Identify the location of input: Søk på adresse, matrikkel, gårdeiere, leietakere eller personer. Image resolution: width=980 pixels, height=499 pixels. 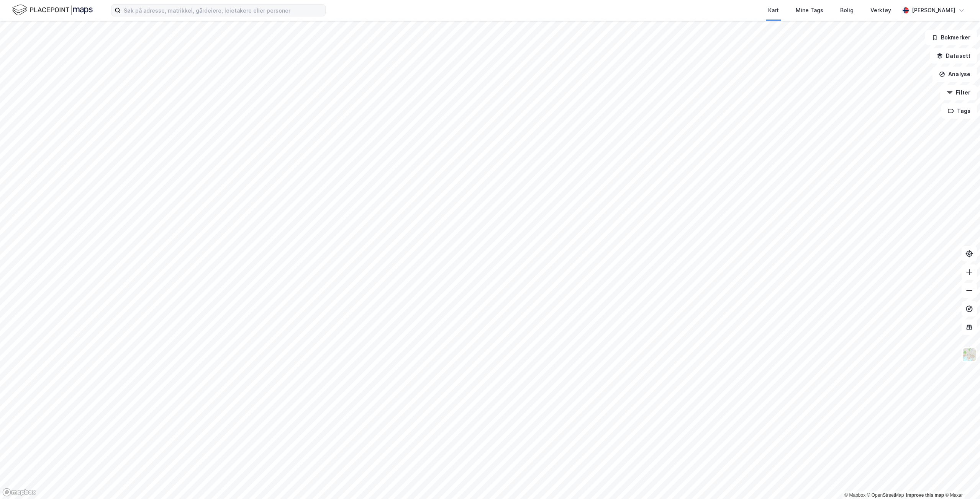
(223, 10).